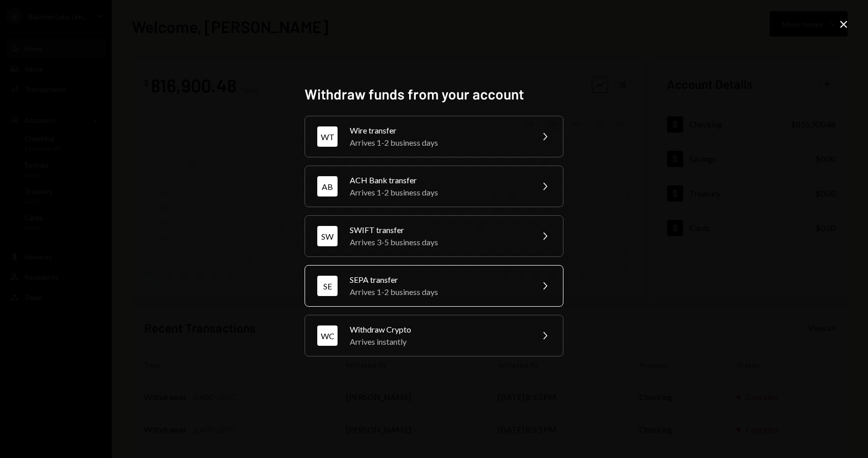  What do you see at coordinates (327, 137) in the screenshot?
I see `div: WT` at bounding box center [327, 137].